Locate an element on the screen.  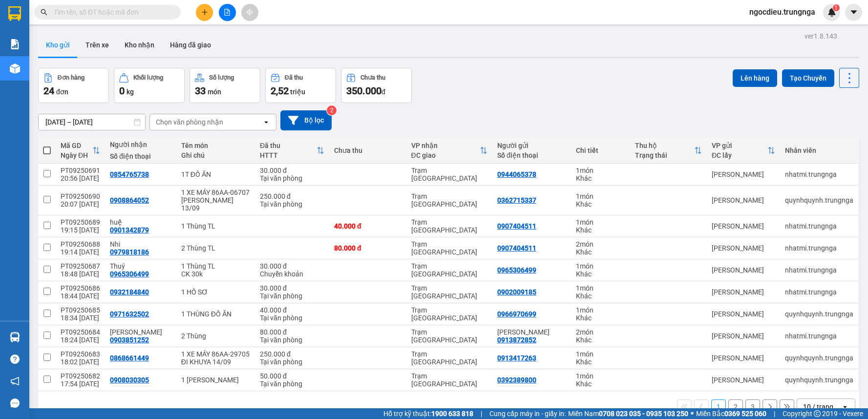
div: CK 30k is located at coordinates (215, 274).